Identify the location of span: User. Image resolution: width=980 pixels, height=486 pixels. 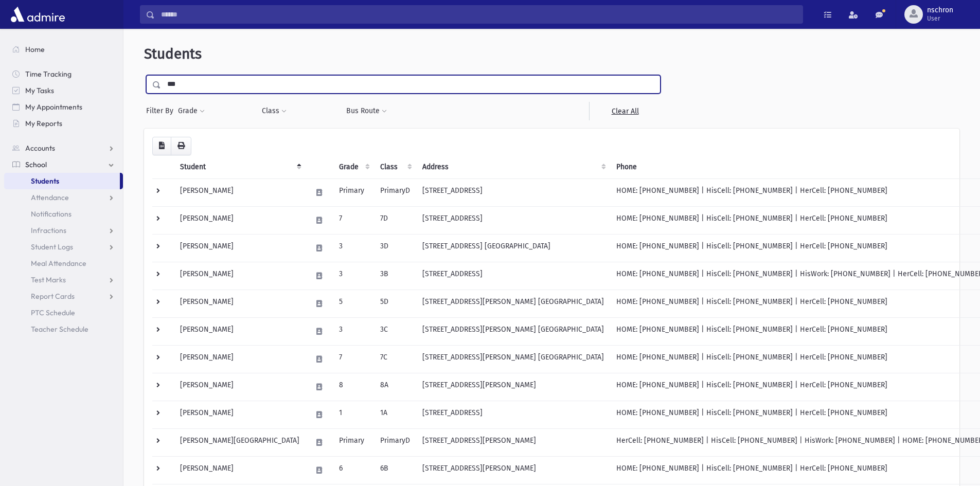
(940, 18).